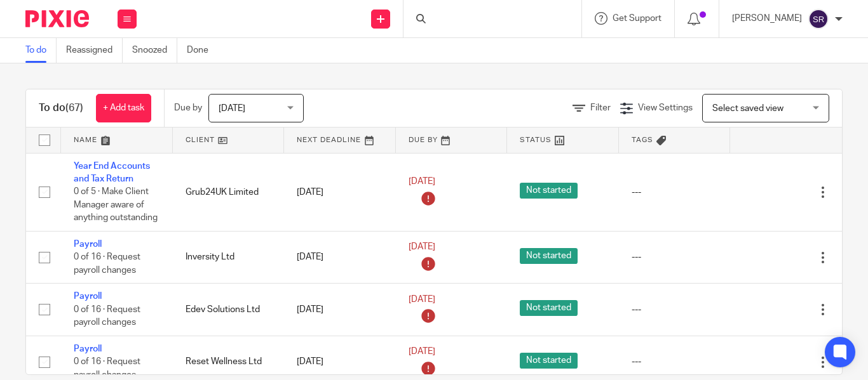  I want to click on span: Get Support, so click(636, 18).